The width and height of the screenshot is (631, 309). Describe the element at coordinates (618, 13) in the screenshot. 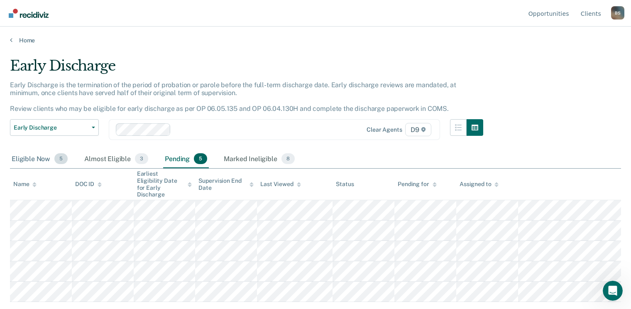

I see `div: B S` at that location.